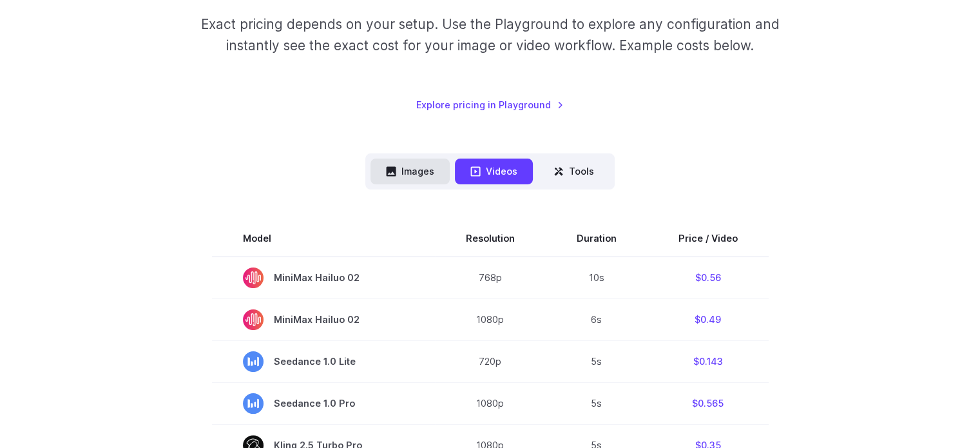  Describe the element at coordinates (323, 361) in the screenshot. I see `span: Seedance 1.0 Lite` at that location.